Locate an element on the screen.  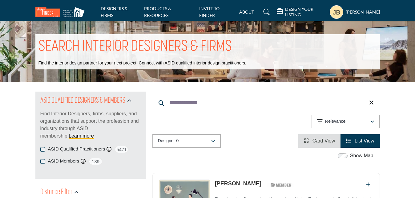
a: Search is located at coordinates (265, 12).